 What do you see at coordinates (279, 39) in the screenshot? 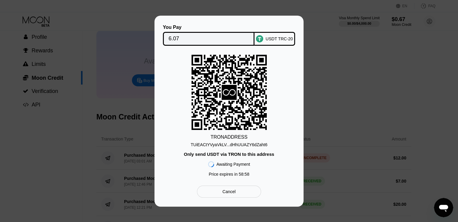
I see `div: USDT TRC-20` at bounding box center [279, 39].